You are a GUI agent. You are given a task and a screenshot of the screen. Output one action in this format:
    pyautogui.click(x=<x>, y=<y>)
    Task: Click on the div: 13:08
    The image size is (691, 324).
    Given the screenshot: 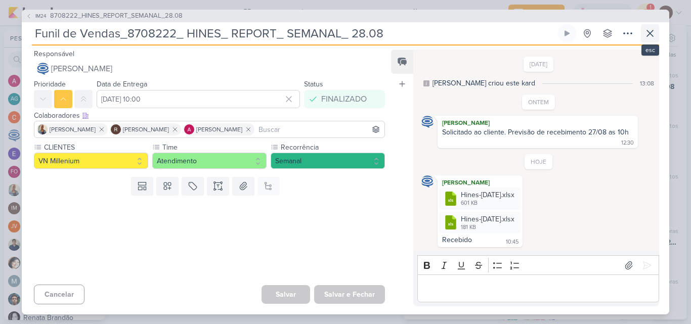 What is the action you would take?
    pyautogui.click(x=647, y=83)
    